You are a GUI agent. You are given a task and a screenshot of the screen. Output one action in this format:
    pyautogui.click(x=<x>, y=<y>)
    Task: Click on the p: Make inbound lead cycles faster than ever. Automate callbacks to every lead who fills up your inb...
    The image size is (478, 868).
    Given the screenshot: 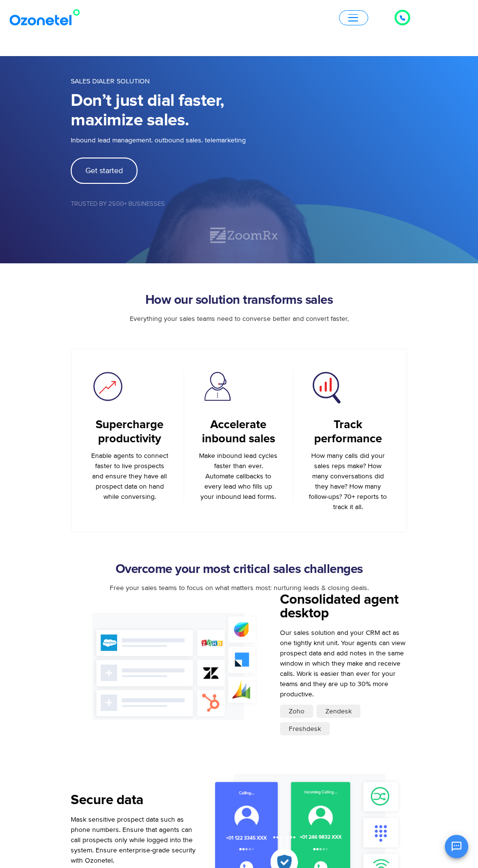 What is the action you would take?
    pyautogui.click(x=238, y=475)
    